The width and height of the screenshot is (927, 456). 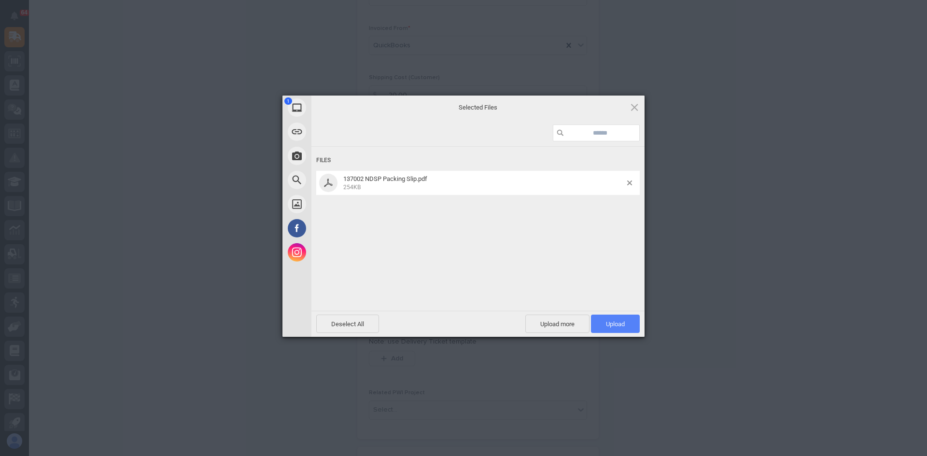 I want to click on div: My Device, so click(x=340, y=108).